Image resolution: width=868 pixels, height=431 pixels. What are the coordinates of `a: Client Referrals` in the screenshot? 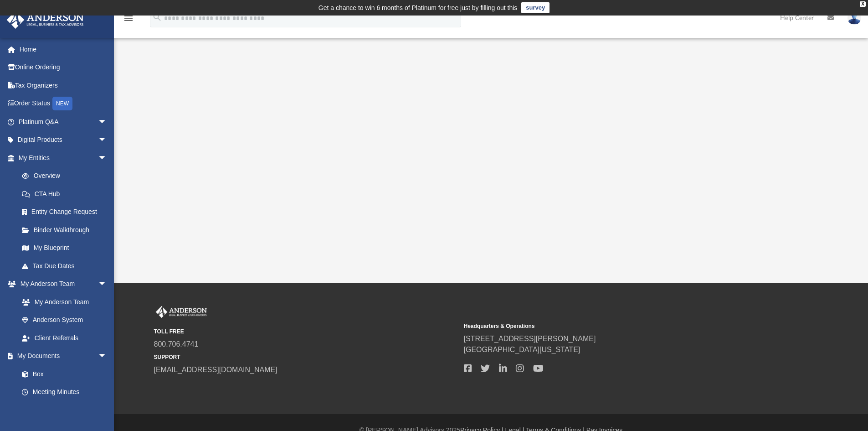 It's located at (64, 338).